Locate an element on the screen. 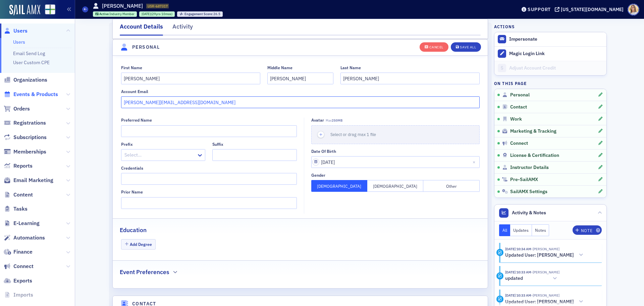 The width and height of the screenshot is (644, 306). span: Subscriptions is located at coordinates (30, 137).